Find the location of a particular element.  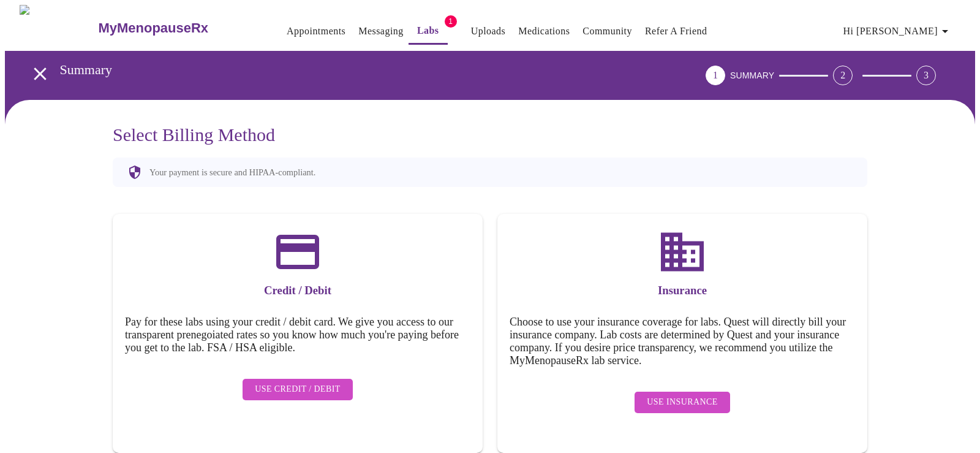

button: Community is located at coordinates (607, 31).